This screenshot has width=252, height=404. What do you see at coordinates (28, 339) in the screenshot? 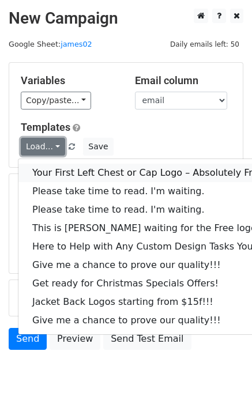
I see `a: Send` at bounding box center [28, 339].